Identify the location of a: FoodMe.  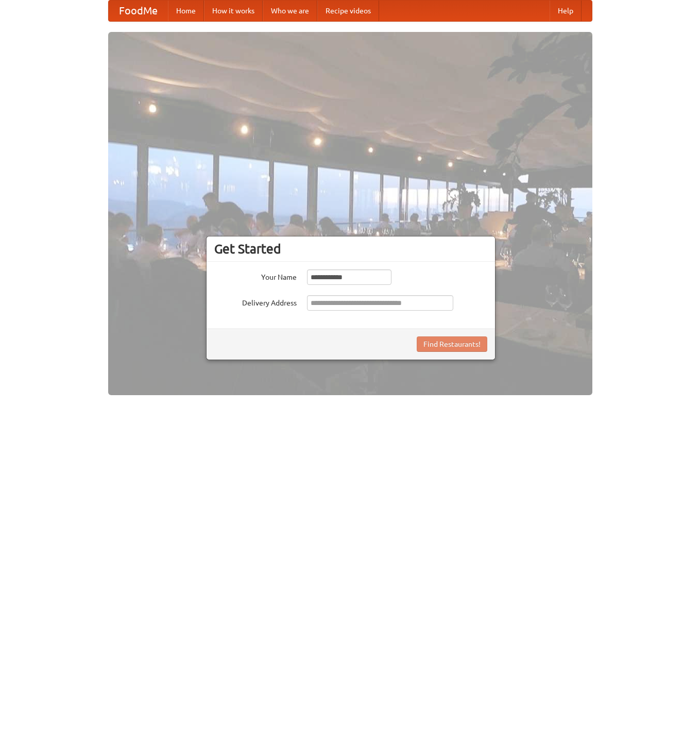
(138, 11).